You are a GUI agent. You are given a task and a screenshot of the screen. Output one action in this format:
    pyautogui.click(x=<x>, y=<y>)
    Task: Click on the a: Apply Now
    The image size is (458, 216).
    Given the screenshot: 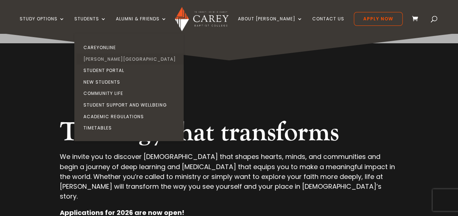 What is the action you would take?
    pyautogui.click(x=378, y=19)
    